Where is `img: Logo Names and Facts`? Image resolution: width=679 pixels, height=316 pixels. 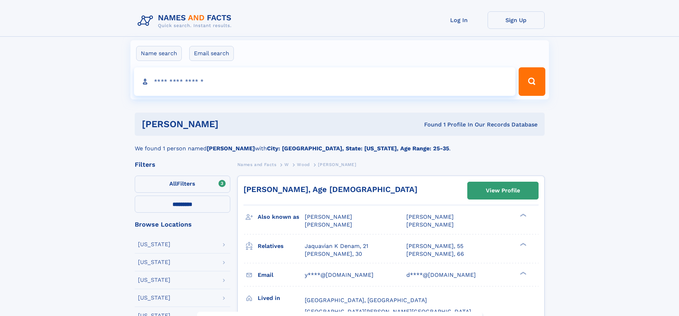 img: Logo Names and Facts is located at coordinates (186, 21).